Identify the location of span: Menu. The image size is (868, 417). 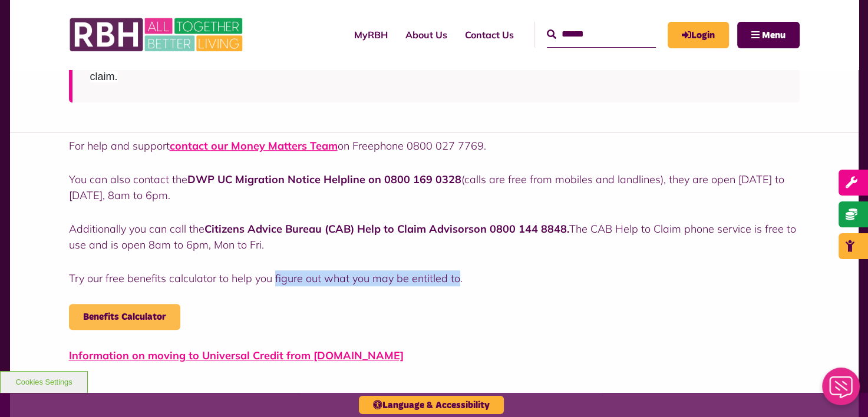
(774, 35).